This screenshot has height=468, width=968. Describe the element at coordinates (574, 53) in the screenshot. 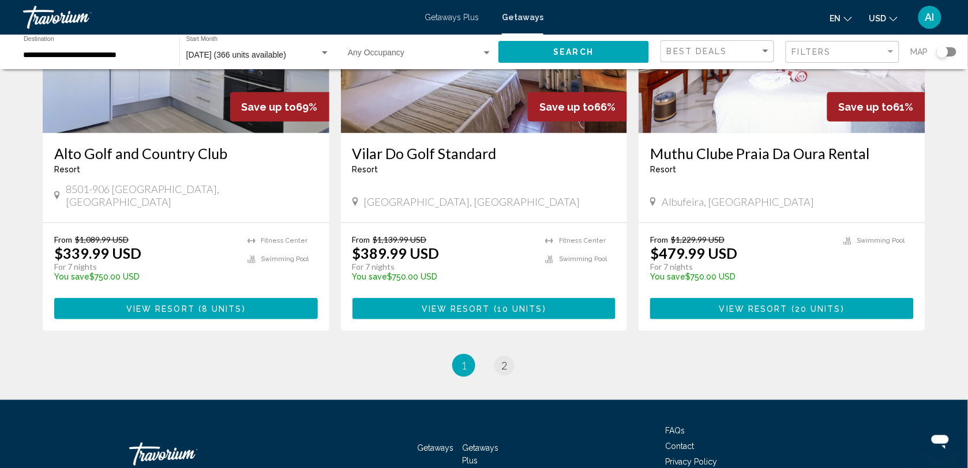

I see `span: Search` at that location.